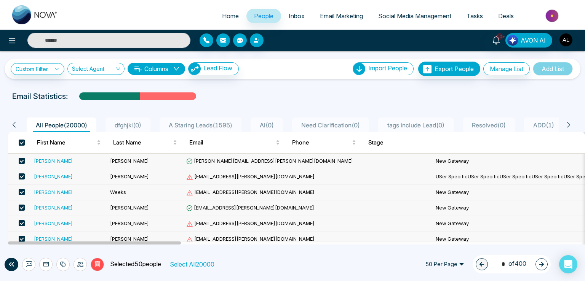 The width and height of the screenshot is (585, 281). Describe the element at coordinates (218, 68) in the screenshot. I see `span: Lead Flow` at that location.